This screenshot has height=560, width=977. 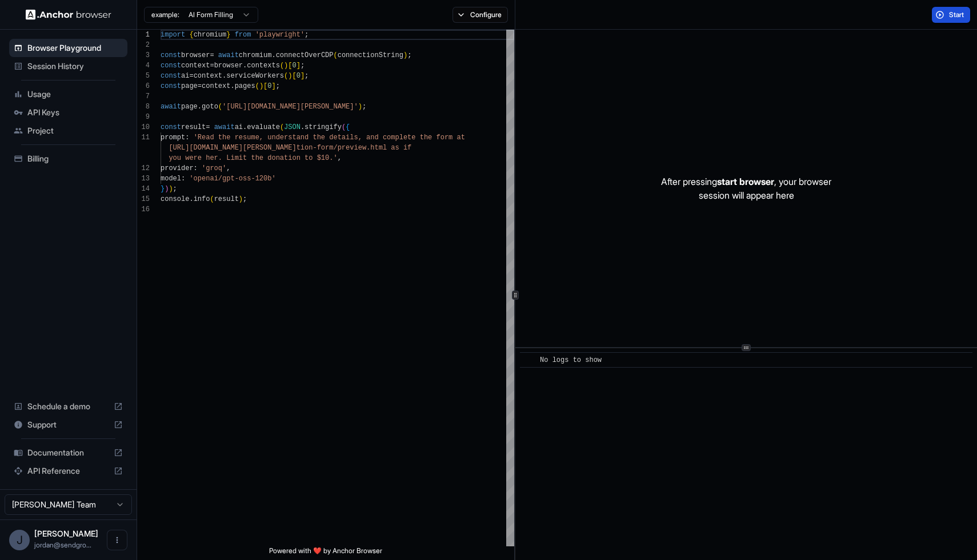 What do you see at coordinates (143, 107) in the screenshot?
I see `div: 8` at bounding box center [143, 107].